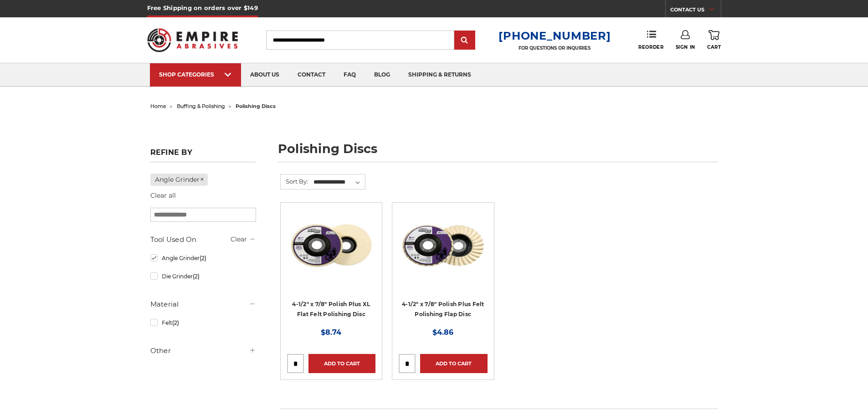 This screenshot has width=868, height=415. I want to click on span: Reorder, so click(651, 47).